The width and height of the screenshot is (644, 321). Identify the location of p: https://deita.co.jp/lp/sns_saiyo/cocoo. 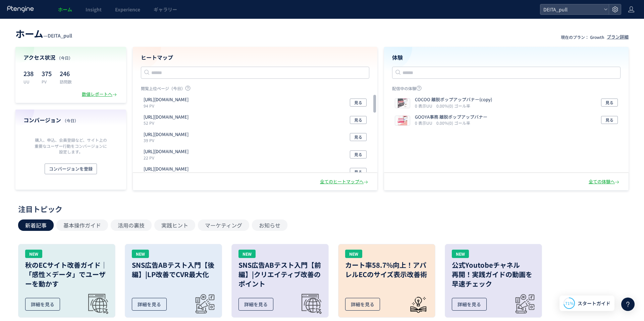
(166, 151).